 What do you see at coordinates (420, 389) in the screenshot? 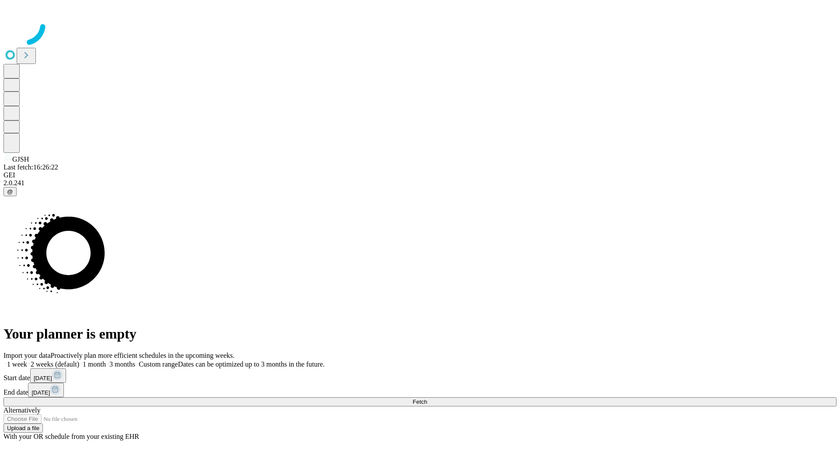
I see `div: End date` at bounding box center [420, 389].